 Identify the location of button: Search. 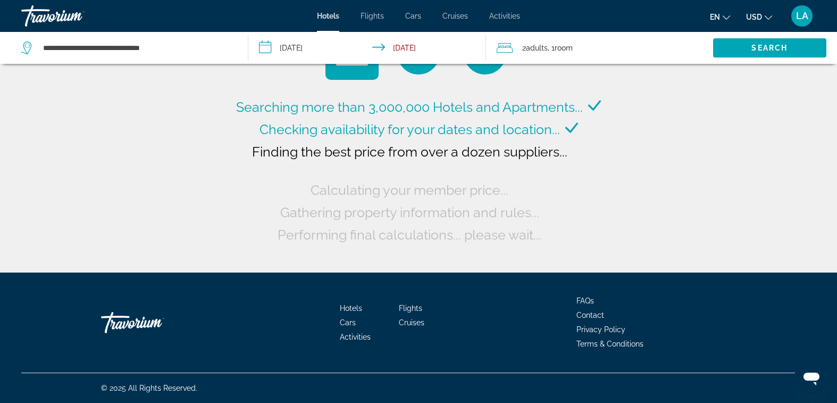
(770, 48).